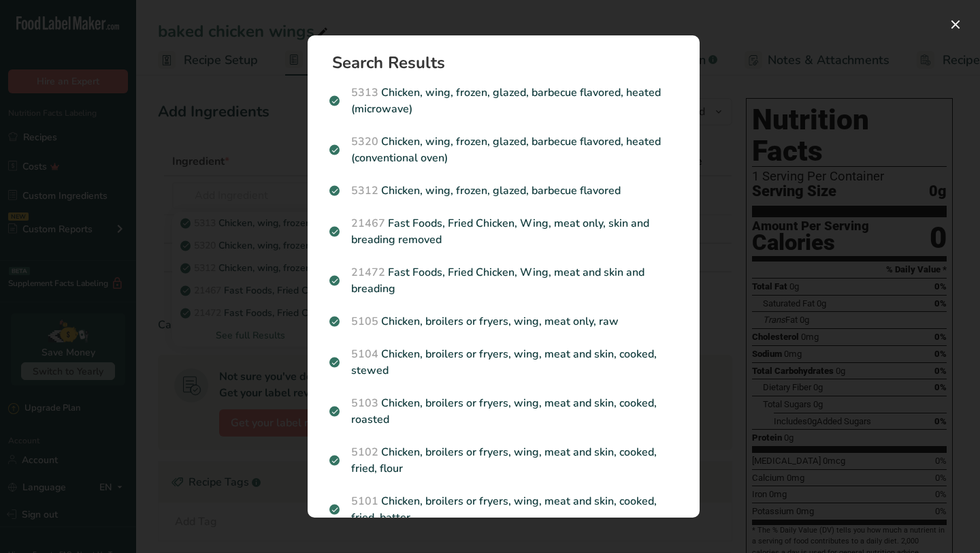 The height and width of the screenshot is (553, 980). What do you see at coordinates (504, 191) in the screenshot?
I see `p: Chicken, wing, frozen, glazed, barbecue flavored` at bounding box center [504, 191].